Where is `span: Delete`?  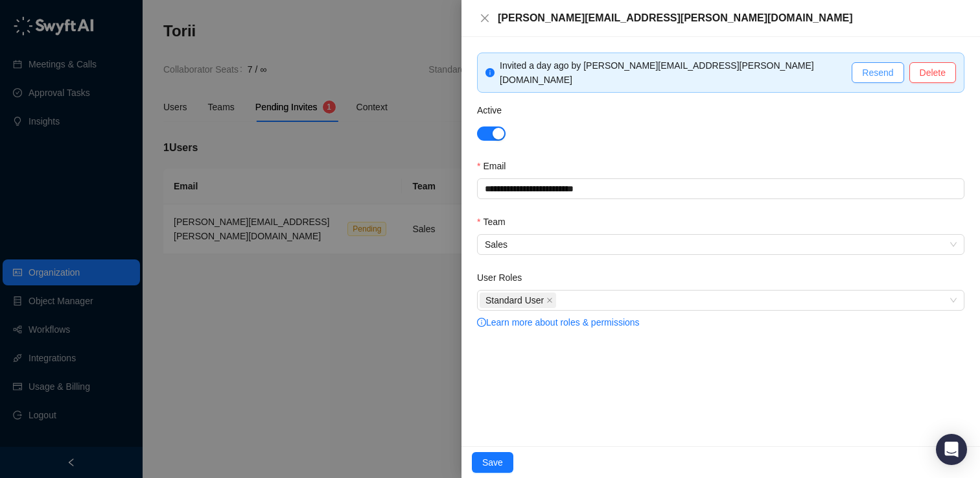 span: Delete is located at coordinates (932, 73).